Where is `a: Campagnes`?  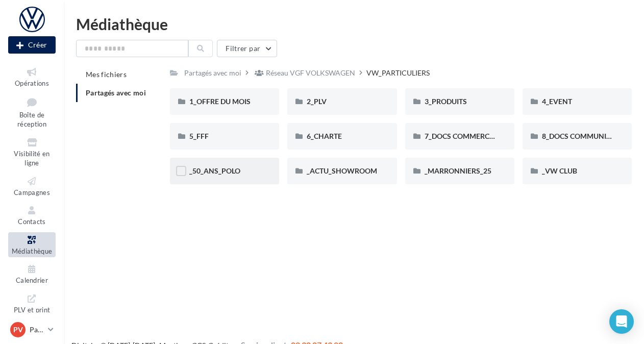 a: Campagnes is located at coordinates (32, 186).